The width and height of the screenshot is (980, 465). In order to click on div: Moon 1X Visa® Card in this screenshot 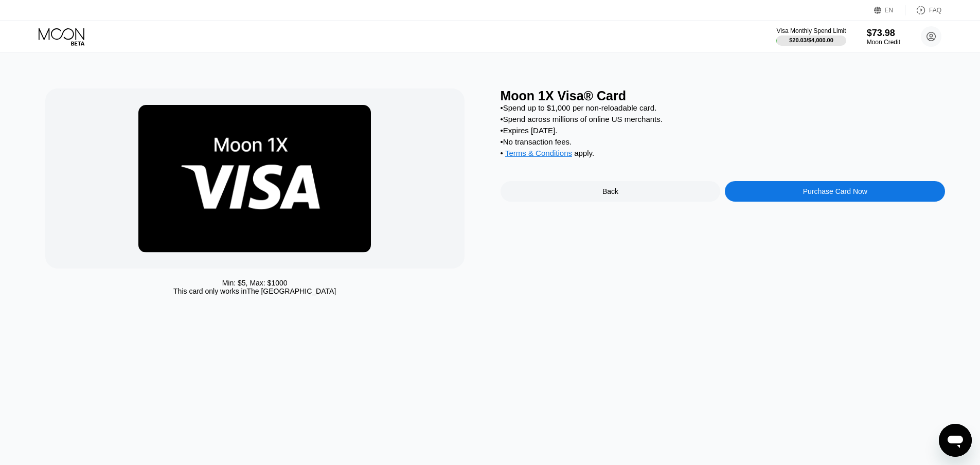, I will do `click(722, 96)`.